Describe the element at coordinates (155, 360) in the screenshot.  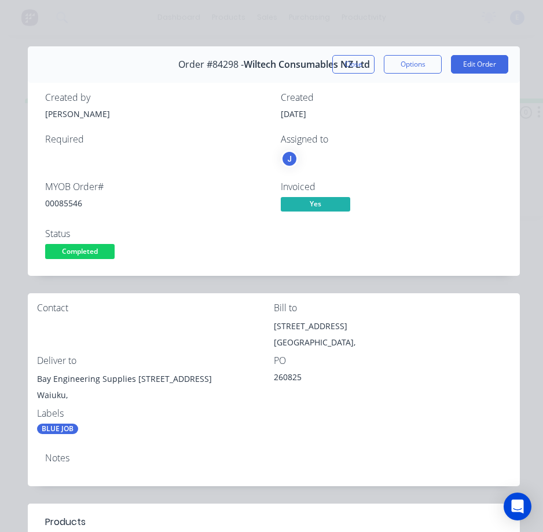
I see `div: Deliver to` at that location.